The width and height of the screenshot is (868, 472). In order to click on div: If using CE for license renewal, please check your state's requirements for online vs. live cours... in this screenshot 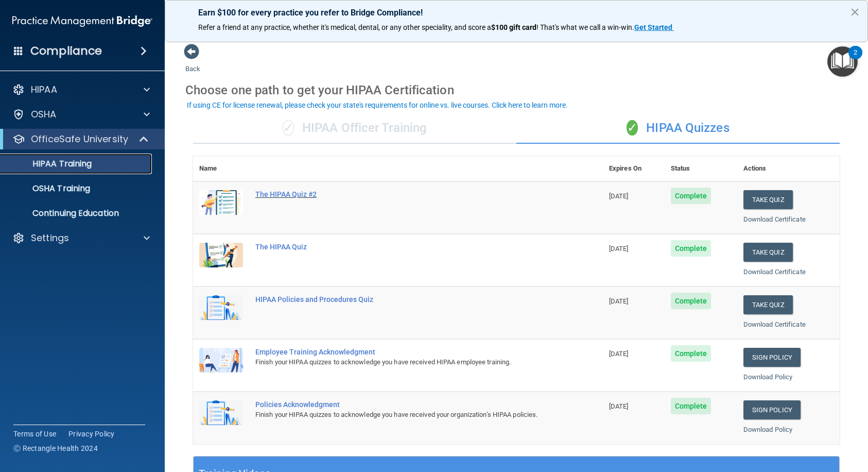, I will do `click(377, 105)`.